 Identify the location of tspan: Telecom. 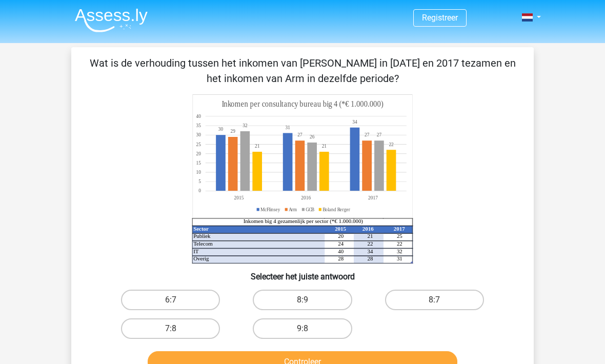
(203, 243).